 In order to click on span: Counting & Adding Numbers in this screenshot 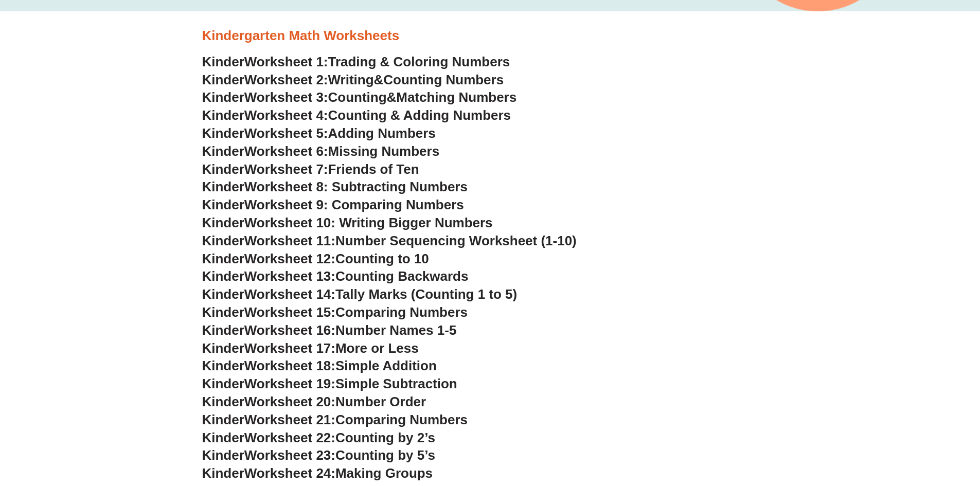, I will do `click(419, 115)`.